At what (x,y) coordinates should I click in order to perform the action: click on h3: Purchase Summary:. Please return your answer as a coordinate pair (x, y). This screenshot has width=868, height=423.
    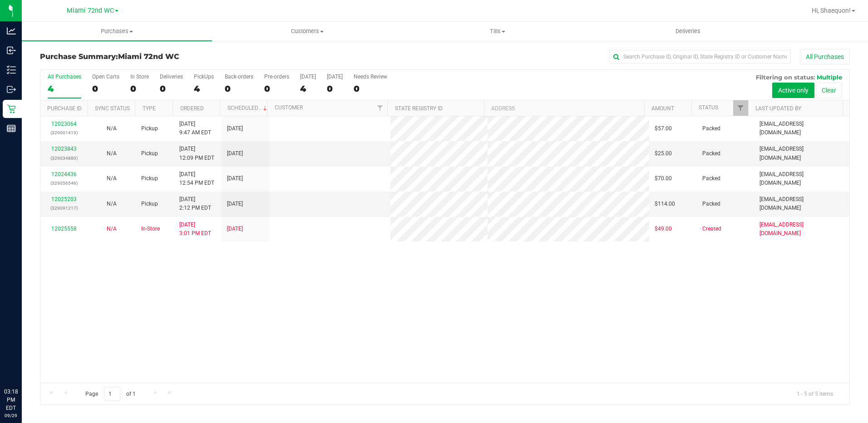
    Looking at the image, I should click on (175, 56).